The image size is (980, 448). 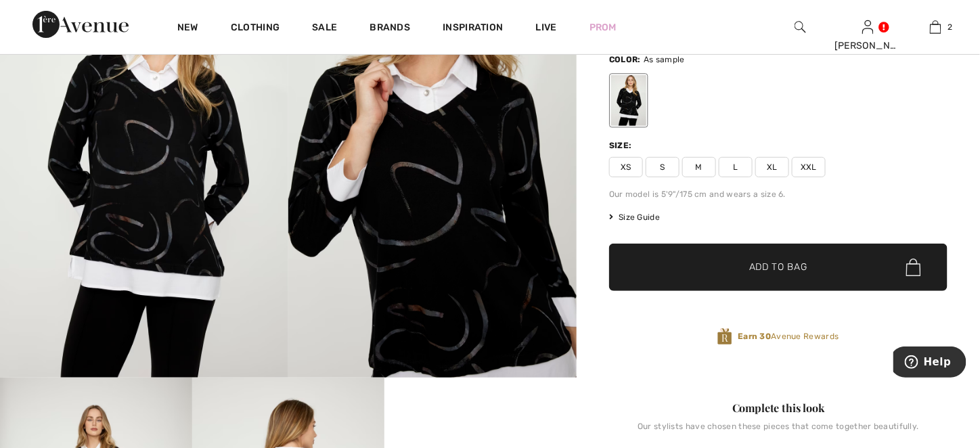 I want to click on span: M, so click(x=699, y=167).